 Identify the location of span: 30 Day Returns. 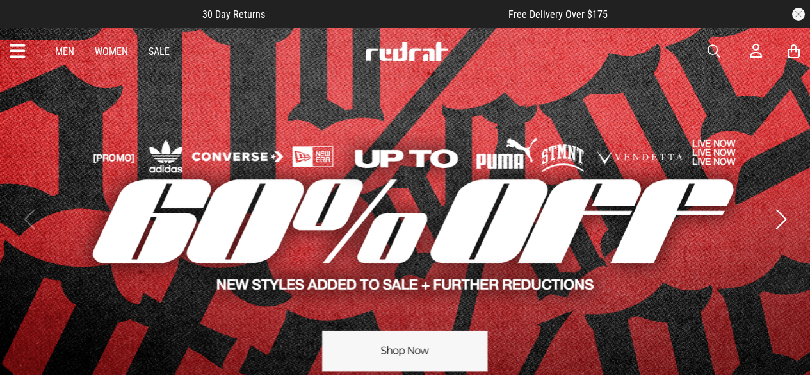
(234, 14).